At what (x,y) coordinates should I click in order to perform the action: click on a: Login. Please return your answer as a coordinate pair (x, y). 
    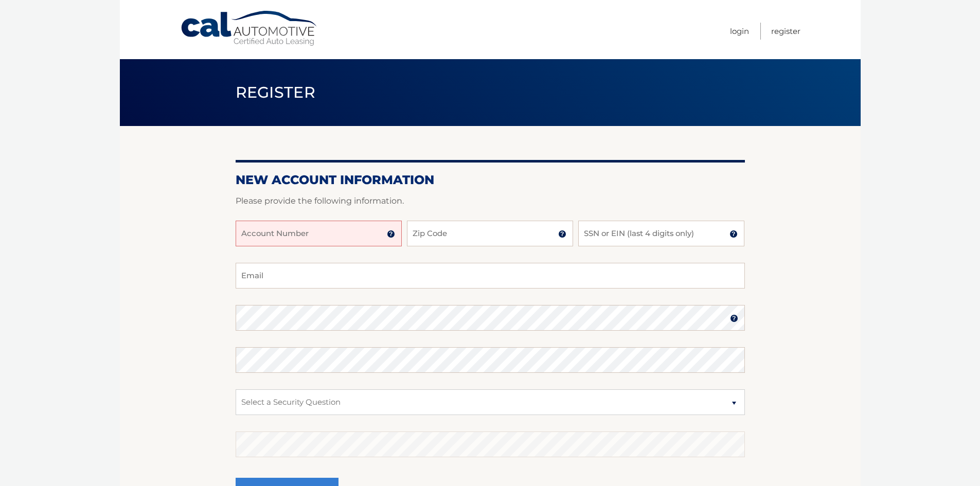
    Looking at the image, I should click on (739, 30).